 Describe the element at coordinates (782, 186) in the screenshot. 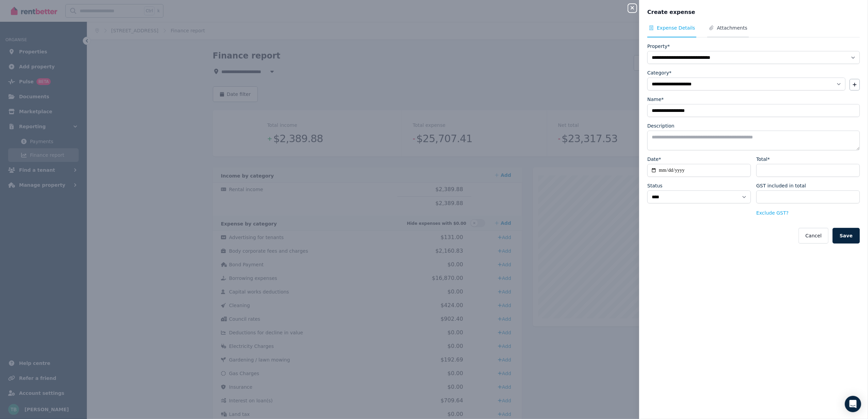

I see `label: GST included in total` at that location.